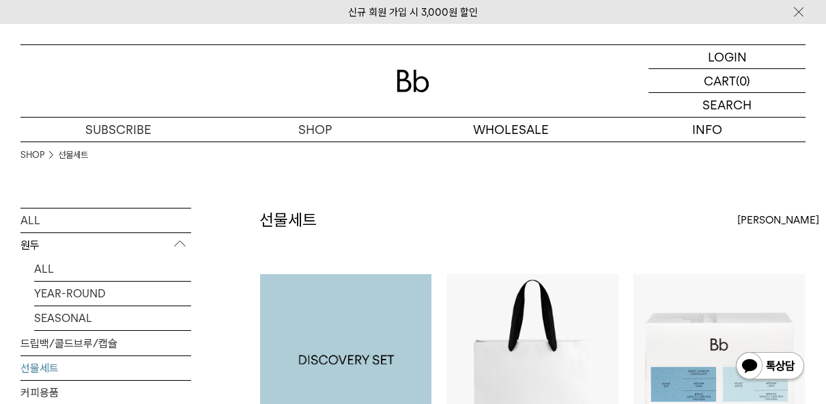 Image resolution: width=826 pixels, height=404 pixels. What do you see at coordinates (727, 81) in the screenshot?
I see `a: CART (0)` at bounding box center [727, 81].